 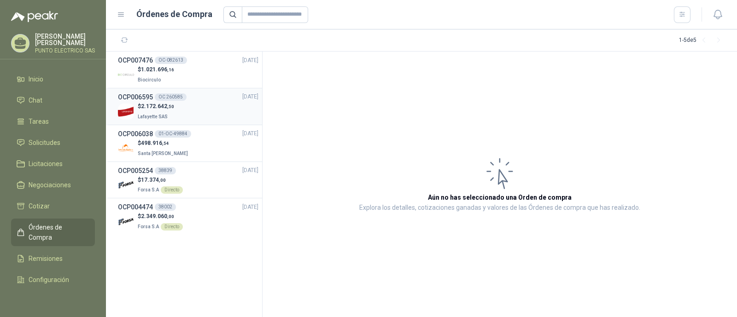 What do you see at coordinates (53, 100) in the screenshot?
I see `a: Chat` at bounding box center [53, 100].